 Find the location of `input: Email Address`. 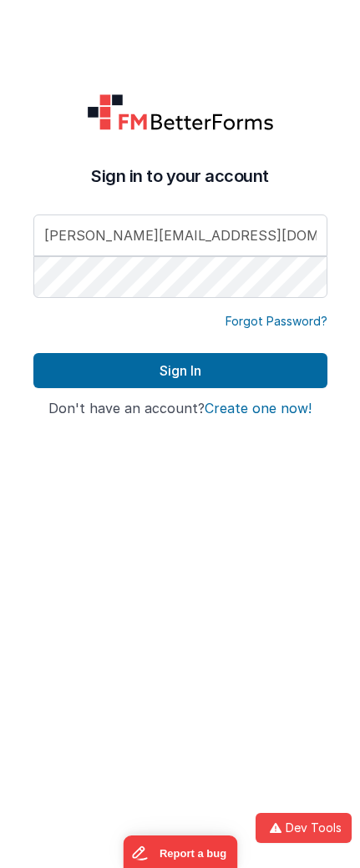

input: Email Address is located at coordinates (180, 235).